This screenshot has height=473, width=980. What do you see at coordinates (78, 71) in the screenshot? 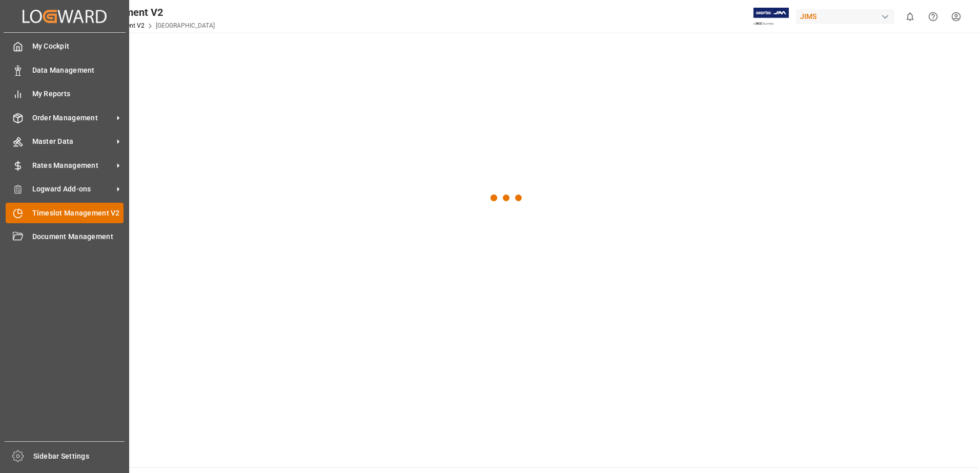
I see `span: Data Management` at bounding box center [78, 71].